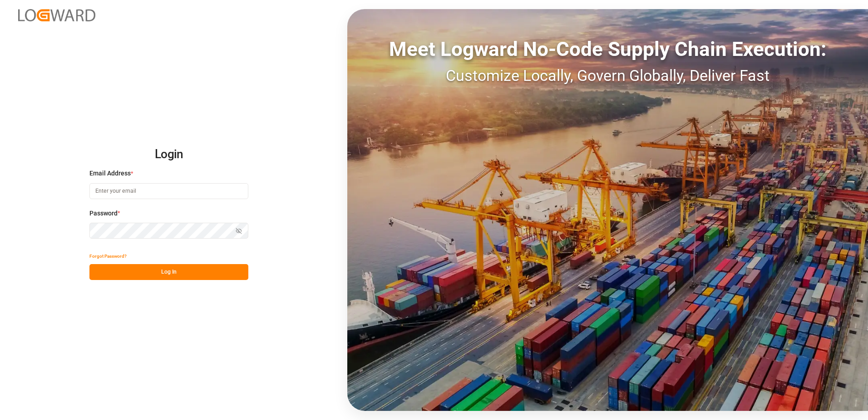  Describe the element at coordinates (57, 15) in the screenshot. I see `img: Logward_new_orange.png` at that location.